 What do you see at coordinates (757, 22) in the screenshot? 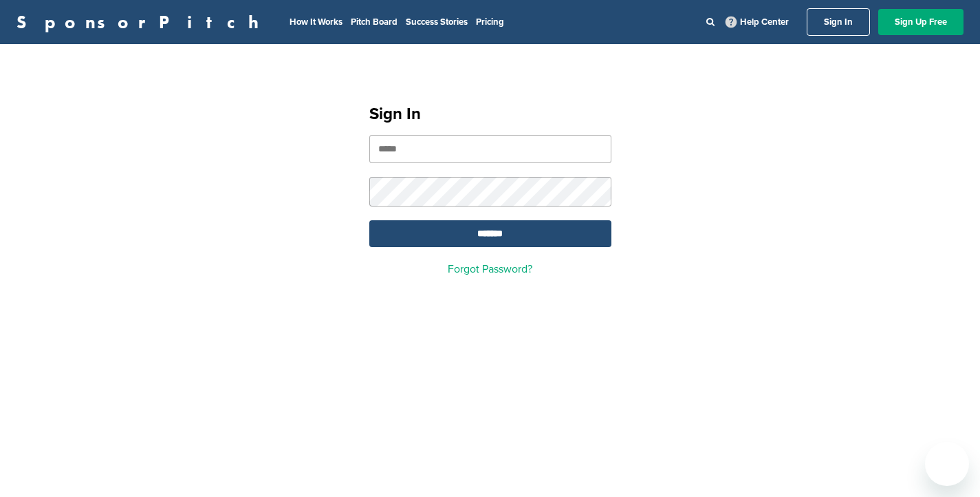
I see `a: Help Center` at bounding box center [757, 22].